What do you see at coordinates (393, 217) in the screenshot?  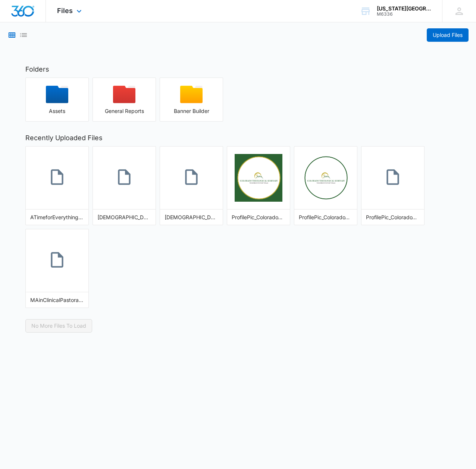 I see `div: ProfilePic_ColoradoTheologicalSeminary.psd` at bounding box center [393, 217].